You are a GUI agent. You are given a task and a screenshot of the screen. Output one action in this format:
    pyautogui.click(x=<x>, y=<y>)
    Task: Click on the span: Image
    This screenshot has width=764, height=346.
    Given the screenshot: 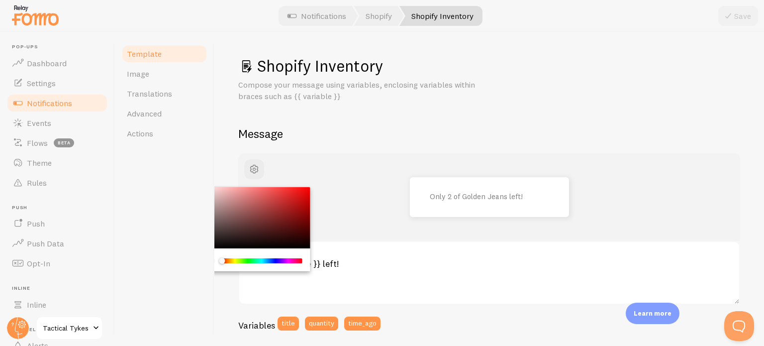 What is the action you would take?
    pyautogui.click(x=138, y=74)
    